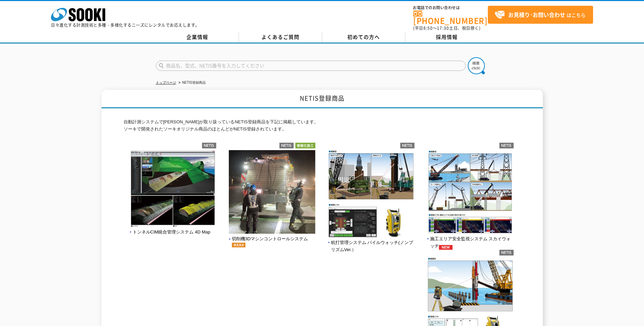 The width and height of the screenshot is (644, 326). I want to click on span: (平日 ～ 土日、祝日除く), so click(447, 28).